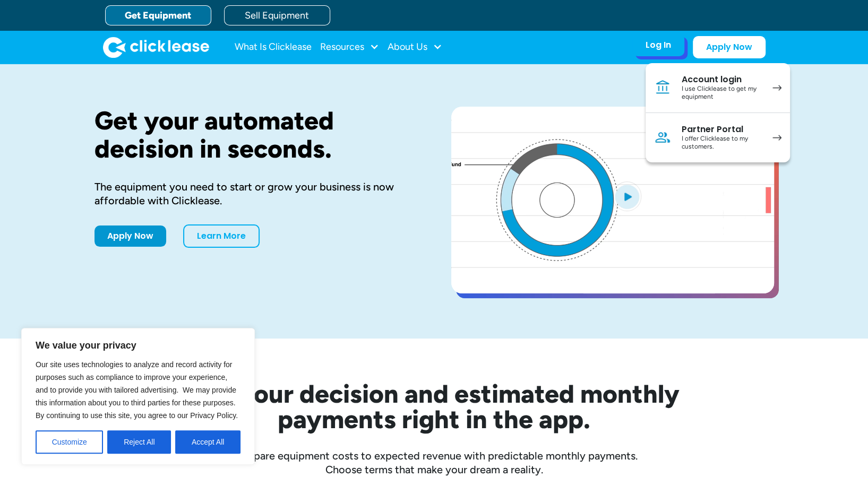 The height and width of the screenshot is (486, 868). What do you see at coordinates (717, 112) in the screenshot?
I see `nav: Log In` at bounding box center [717, 112].